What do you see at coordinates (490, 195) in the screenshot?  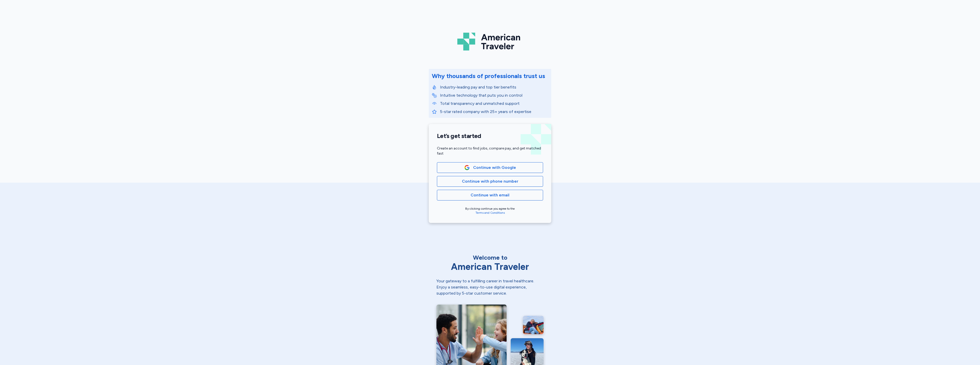 I see `span: Continue with email` at bounding box center [490, 195].